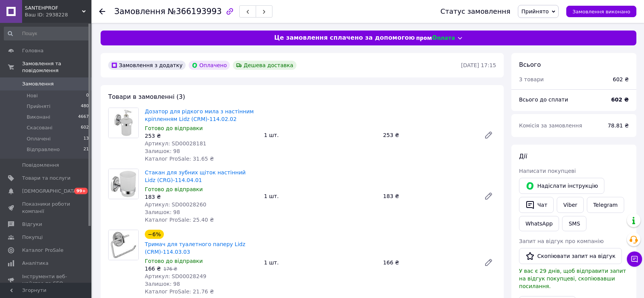 Image resolution: width=644 pixels, height=298 pixels. Describe the element at coordinates (575, 224) in the screenshot. I see `button: SMS` at that location.